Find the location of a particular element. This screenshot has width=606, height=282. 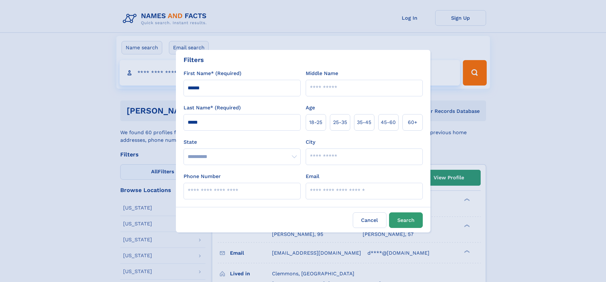

label: Middle Name is located at coordinates (322, 73).